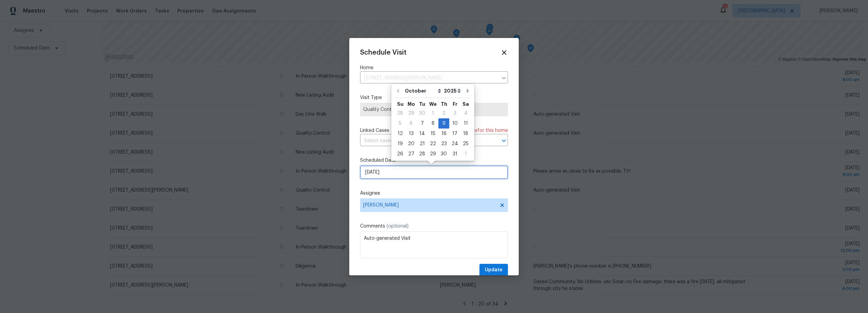  What do you see at coordinates (444, 134) in the screenshot?
I see `div: Thu Oct 16 2025` at bounding box center [444, 134].